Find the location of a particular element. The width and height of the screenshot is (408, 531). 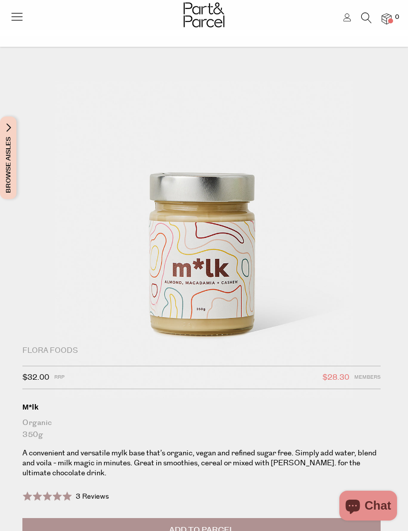

span: RRP is located at coordinates (59, 378).